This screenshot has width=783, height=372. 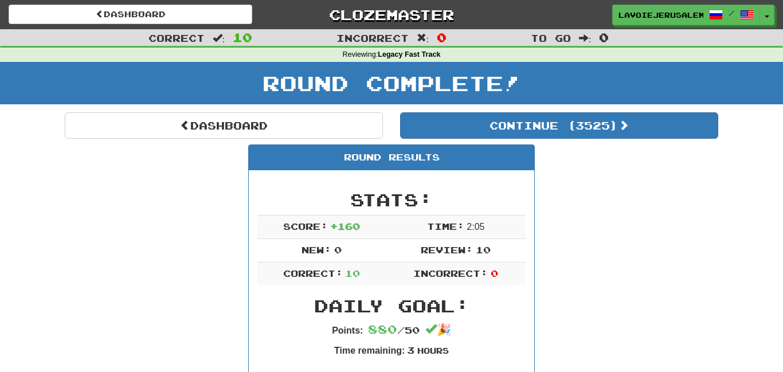 I want to click on span: Correct:, so click(x=313, y=273).